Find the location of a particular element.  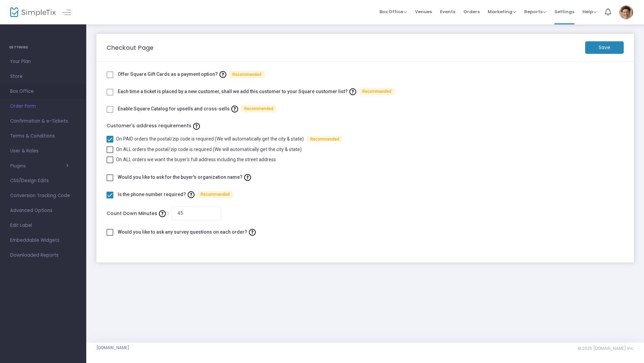

span: Orders is located at coordinates (472, 11).